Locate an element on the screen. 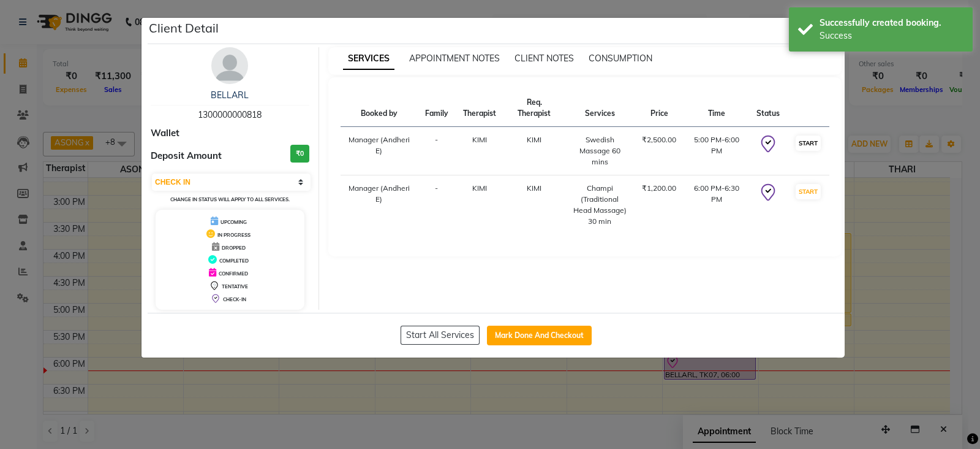  th: Status is located at coordinates (768, 108).